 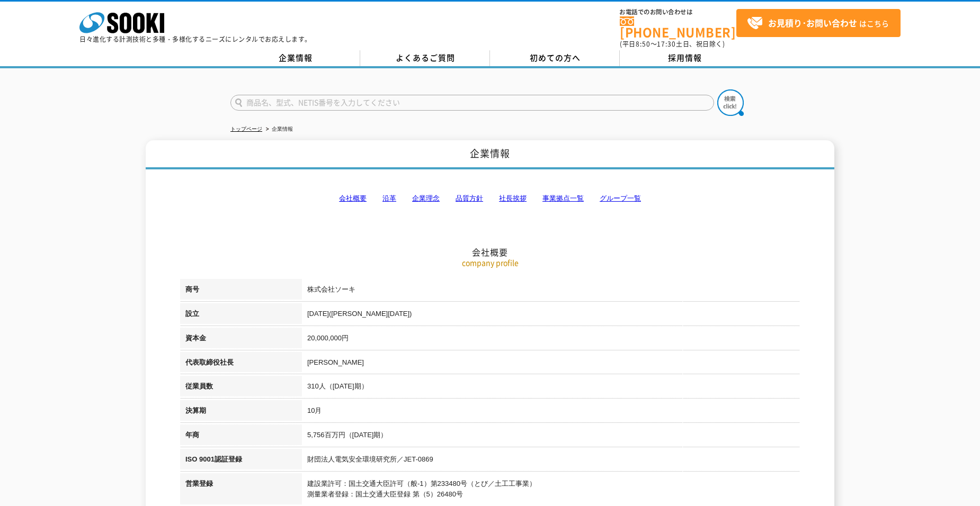 What do you see at coordinates (684, 58) in the screenshot?
I see `a: 採用情報` at bounding box center [684, 58].